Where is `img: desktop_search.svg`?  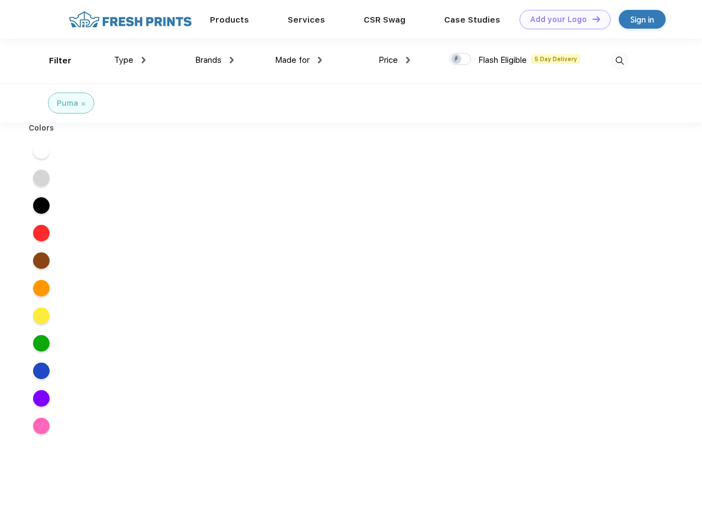
img: desktop_search.svg is located at coordinates (619, 61).